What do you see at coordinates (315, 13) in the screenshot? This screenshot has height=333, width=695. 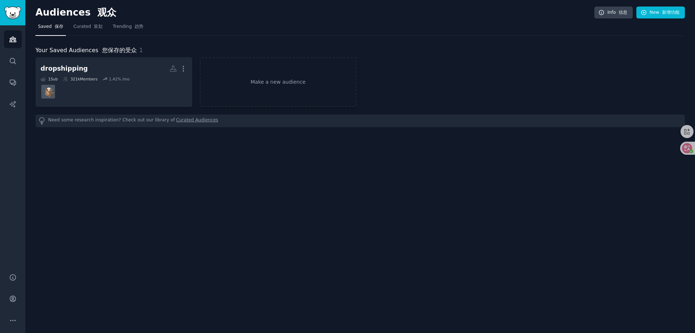 I see `h2: Audiences` at bounding box center [315, 13].